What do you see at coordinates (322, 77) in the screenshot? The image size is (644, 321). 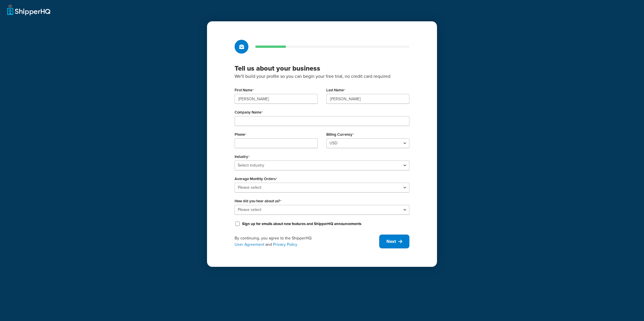 I see `p: We'll build your profile so you can begin your free trial, no credit card required` at bounding box center [322, 77].